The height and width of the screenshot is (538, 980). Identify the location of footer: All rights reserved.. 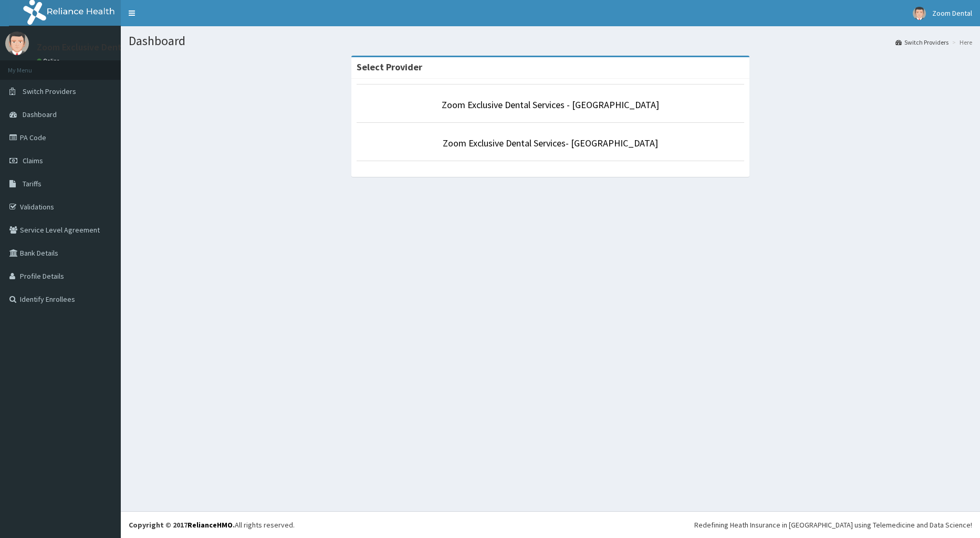
(550, 524).